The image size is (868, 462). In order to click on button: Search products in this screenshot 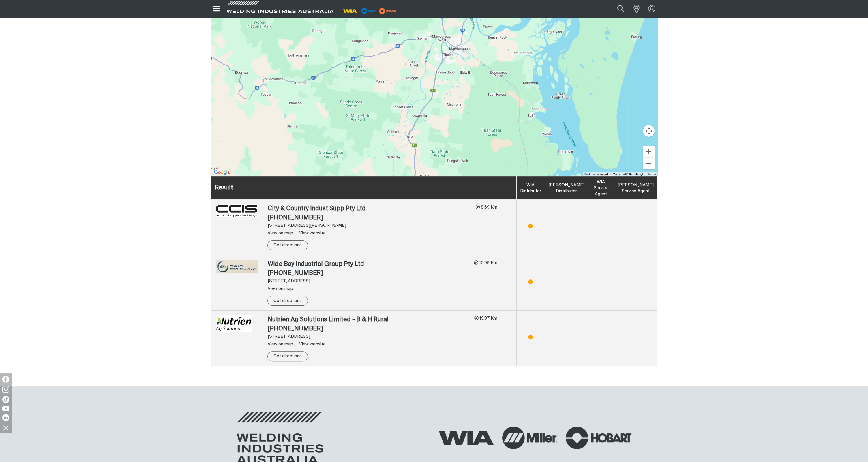, I will do `click(621, 8)`.